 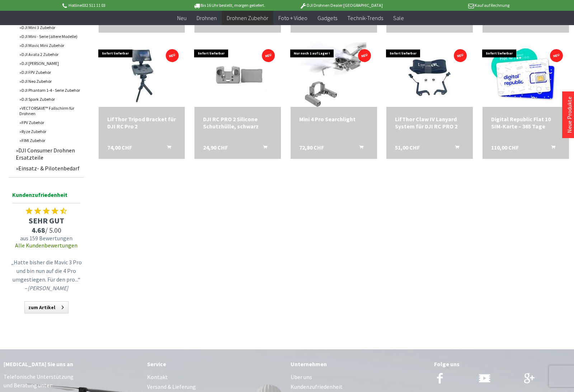 What do you see at coordinates (526, 123) in the screenshot?
I see `a: Digital Republic Flat 10 SIM-Karte – 365 Tage 110,00 CHF In den Warenkorb` at bounding box center [526, 123].